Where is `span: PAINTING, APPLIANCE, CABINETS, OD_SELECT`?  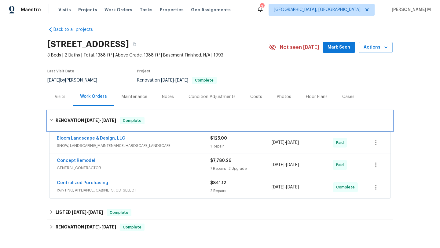
span: PAINTING, APPLIANCE, CABINETS, OD_SELECT is located at coordinates (133, 190).